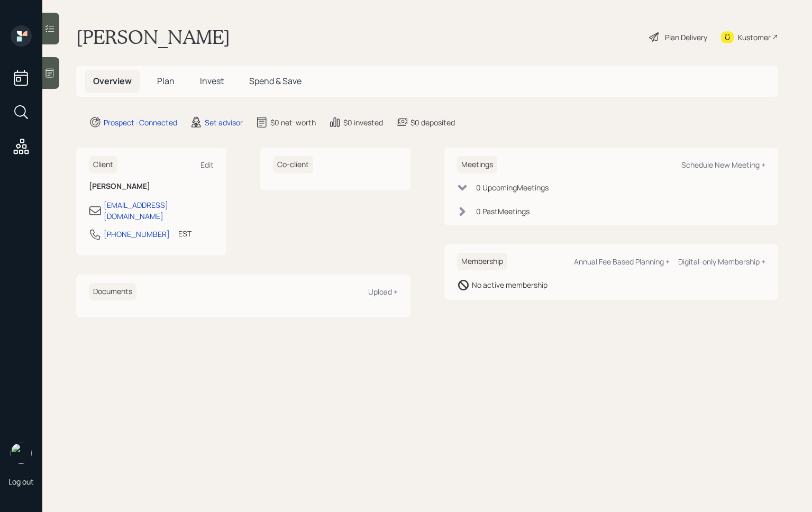 The image size is (812, 512). I want to click on h6: Co-client, so click(293, 165).